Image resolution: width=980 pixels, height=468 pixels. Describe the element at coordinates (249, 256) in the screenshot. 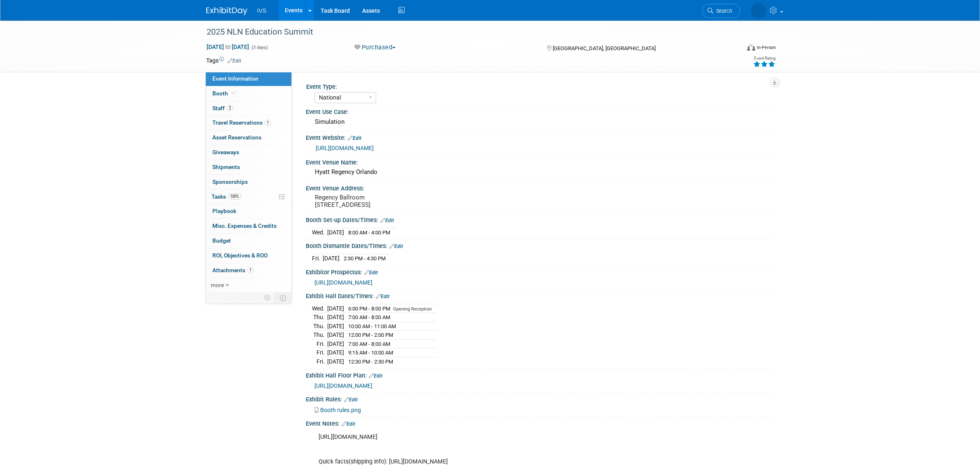

I see `a: ROI, Objectives & ROO` at that location.